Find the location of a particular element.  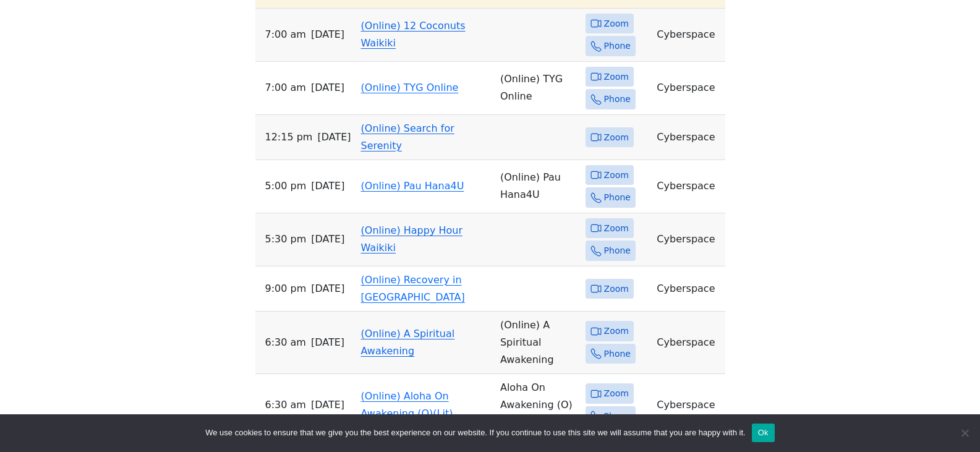

button: Ok is located at coordinates (763, 432).